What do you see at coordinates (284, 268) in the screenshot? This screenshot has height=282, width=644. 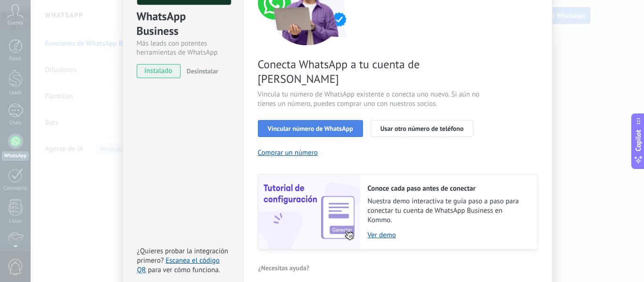 I see `span: ¿Necesitas ayuda?` at bounding box center [284, 268].